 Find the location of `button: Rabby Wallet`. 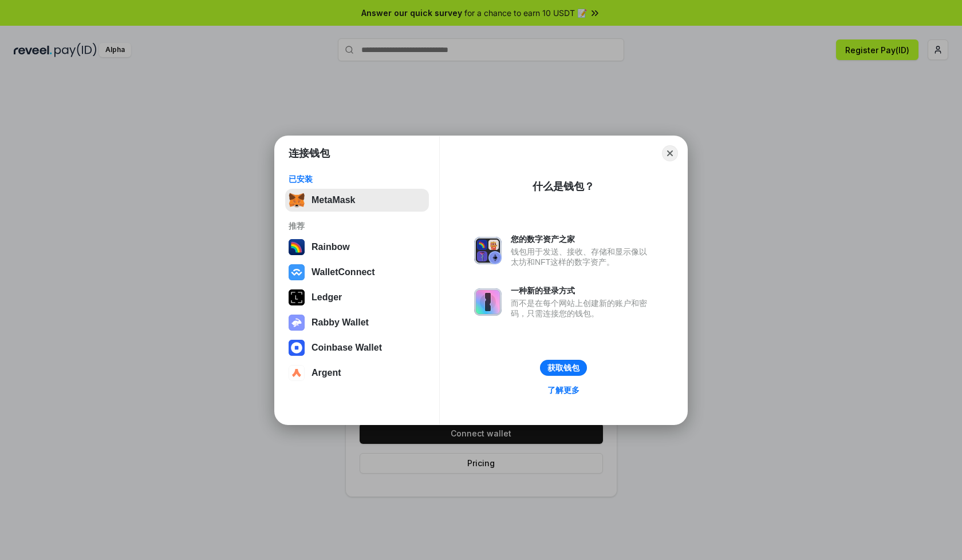

button: Rabby Wallet is located at coordinates (356, 323).